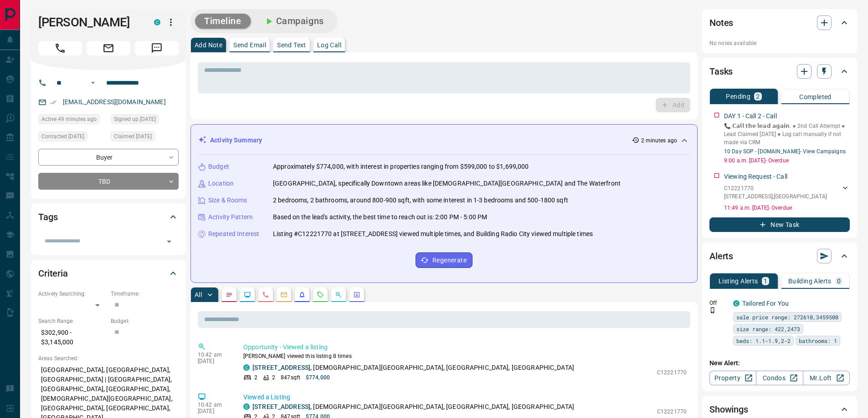 This screenshot has width=868, height=418. What do you see at coordinates (250, 45) in the screenshot?
I see `p: Send Email` at bounding box center [250, 45].